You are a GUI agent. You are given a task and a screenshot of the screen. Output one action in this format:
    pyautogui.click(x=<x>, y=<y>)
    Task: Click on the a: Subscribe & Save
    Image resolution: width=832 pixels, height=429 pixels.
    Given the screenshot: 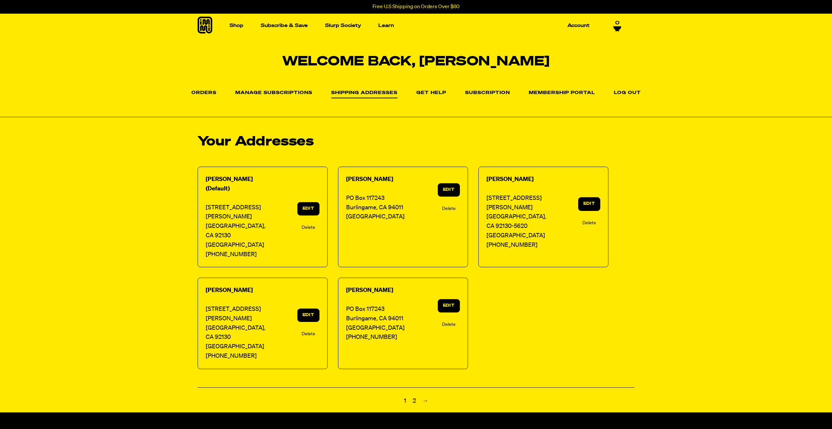 What is the action you would take?
    pyautogui.click(x=284, y=25)
    